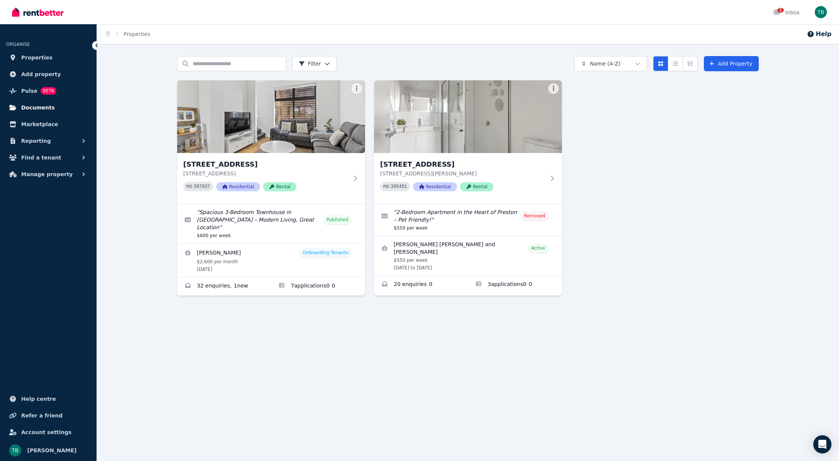 The image size is (839, 461). What do you see at coordinates (48, 124) in the screenshot?
I see `a: Marketplace` at bounding box center [48, 124].